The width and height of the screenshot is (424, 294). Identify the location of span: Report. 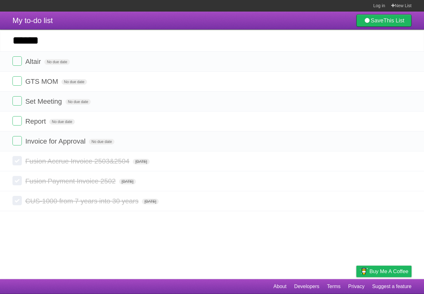
(36, 121).